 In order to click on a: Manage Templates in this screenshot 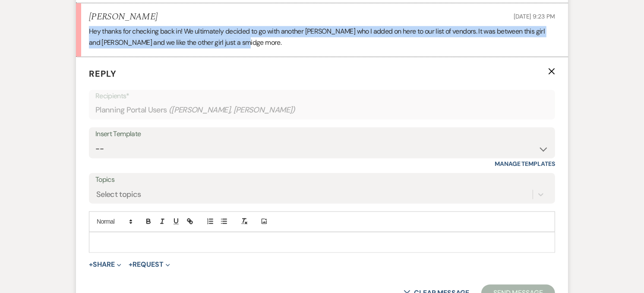, I will do `click(525, 164)`.